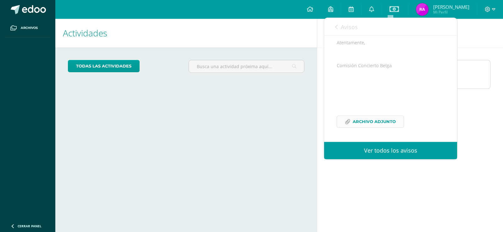  Describe the element at coordinates (186, 33) in the screenshot. I see `h1: Actividades` at that location.